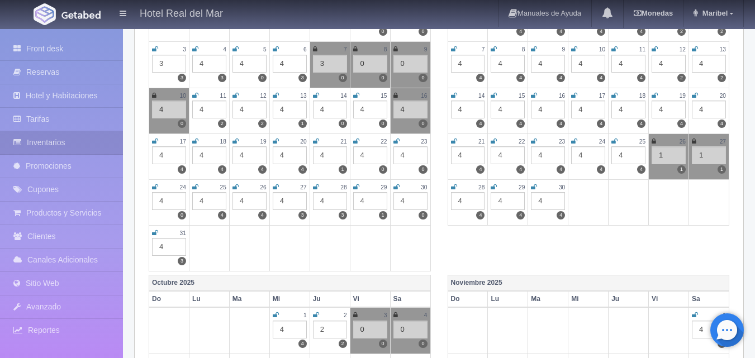 The width and height of the screenshot is (755, 358). What do you see at coordinates (483, 49) in the screenshot?
I see `small: 7` at bounding box center [483, 49].